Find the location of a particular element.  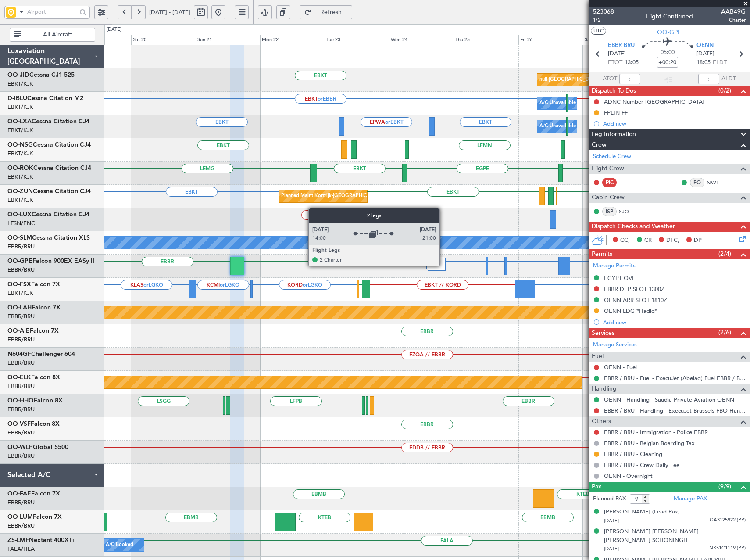

a: FALA/HLA is located at coordinates (21, 549).